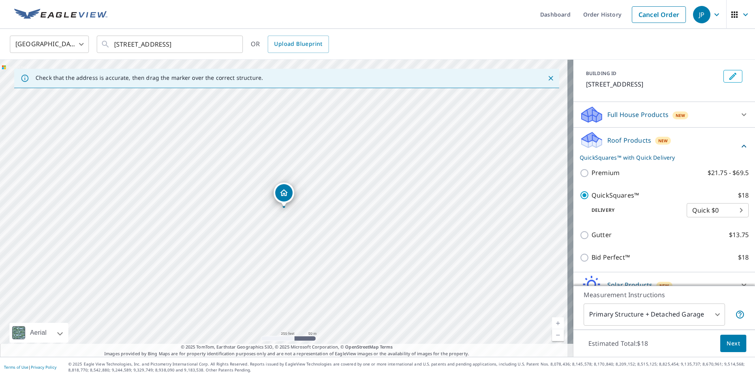 This screenshot has width=755, height=377. What do you see at coordinates (16, 367) in the screenshot?
I see `a: Terms of Use` at bounding box center [16, 367].